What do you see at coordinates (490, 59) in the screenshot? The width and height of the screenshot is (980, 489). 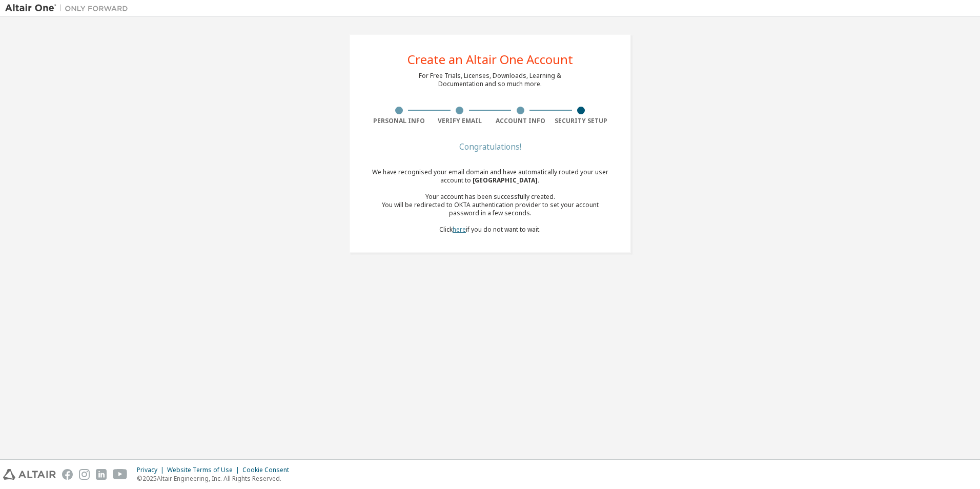 I see `div: Create an Altair One Account` at bounding box center [490, 59].